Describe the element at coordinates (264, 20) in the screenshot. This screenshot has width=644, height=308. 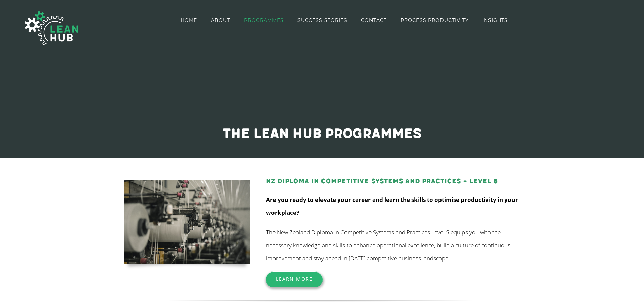
I see `span: PROGRAMMES` at that location.